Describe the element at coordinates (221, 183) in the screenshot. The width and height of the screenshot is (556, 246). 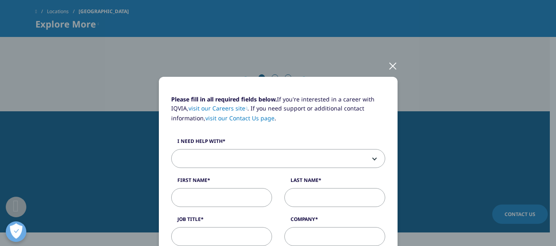
I see `label: First Name` at that location.